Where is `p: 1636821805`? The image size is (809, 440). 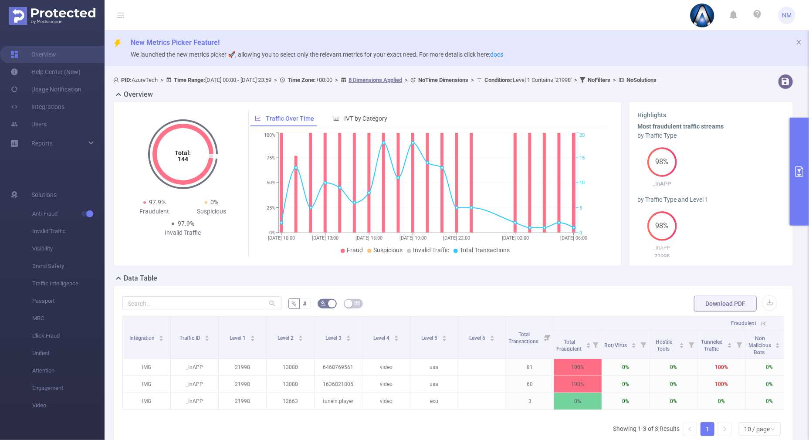
p: 1636821805 is located at coordinates (338, 384).